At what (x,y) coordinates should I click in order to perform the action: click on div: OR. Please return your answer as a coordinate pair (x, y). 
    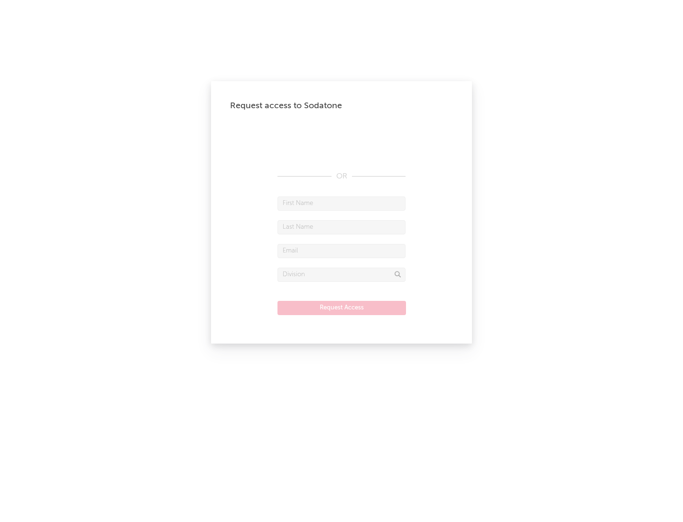
    Looking at the image, I should click on (342, 176).